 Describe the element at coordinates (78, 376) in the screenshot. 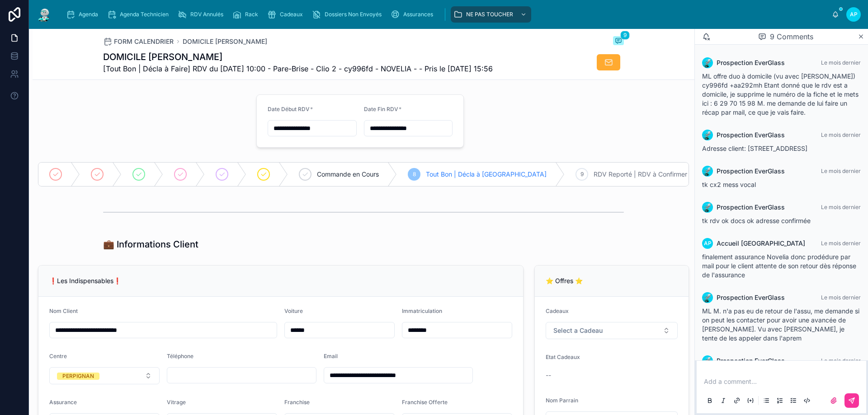

I see `div: PERPIGNAN` at that location.